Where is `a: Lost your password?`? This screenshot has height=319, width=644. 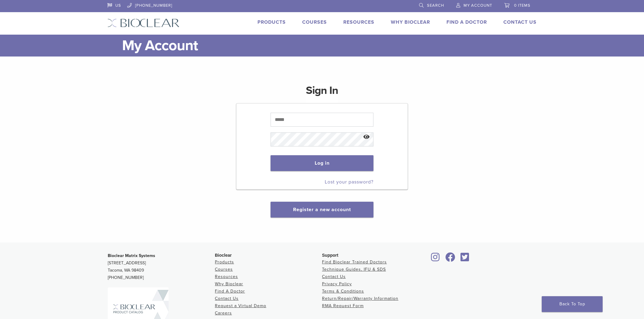
a: Lost your password? is located at coordinates (349, 182).